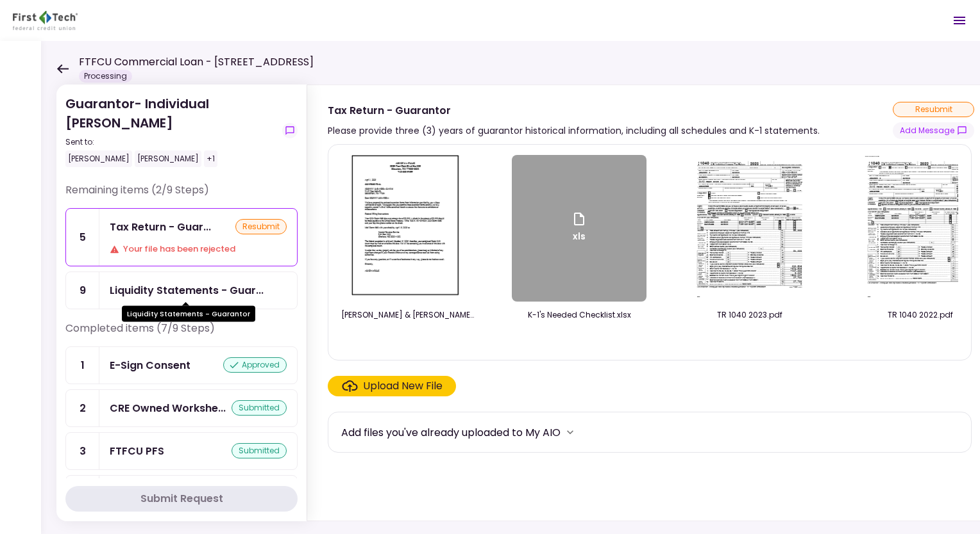  Describe the element at coordinates (181, 500) in the screenshot. I see `div: Submit Request` at that location.